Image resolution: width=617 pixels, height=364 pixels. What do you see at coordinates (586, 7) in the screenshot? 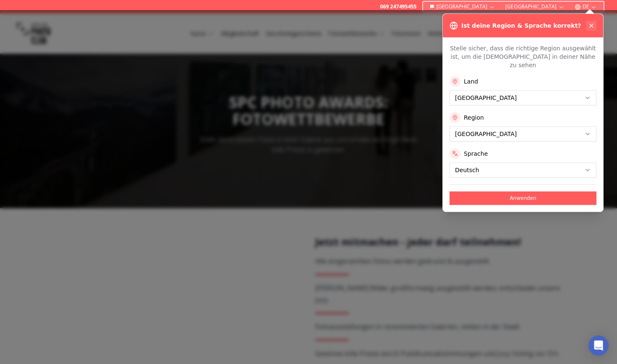
I see `button: DE` at bounding box center [586, 7].